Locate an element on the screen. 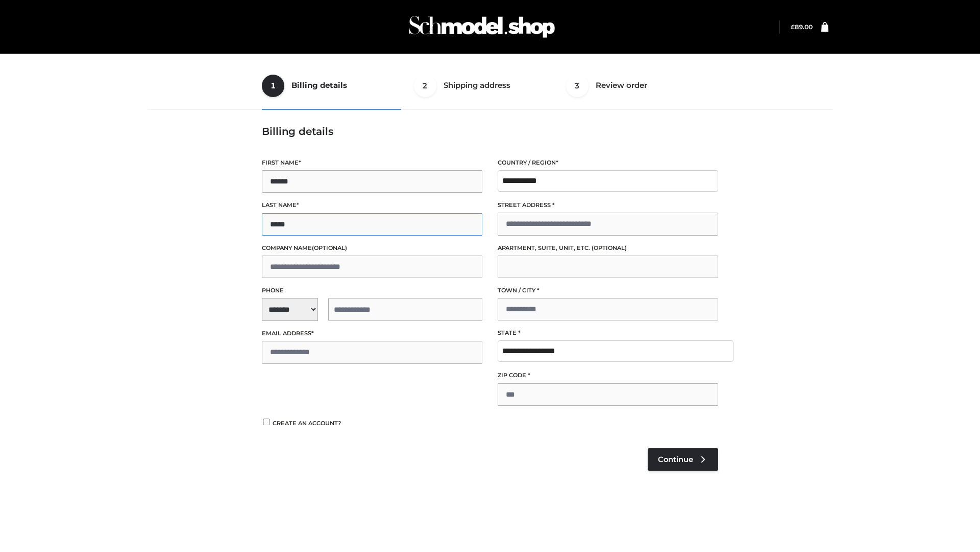 This screenshot has height=552, width=980. label: Street address is located at coordinates (608, 205).